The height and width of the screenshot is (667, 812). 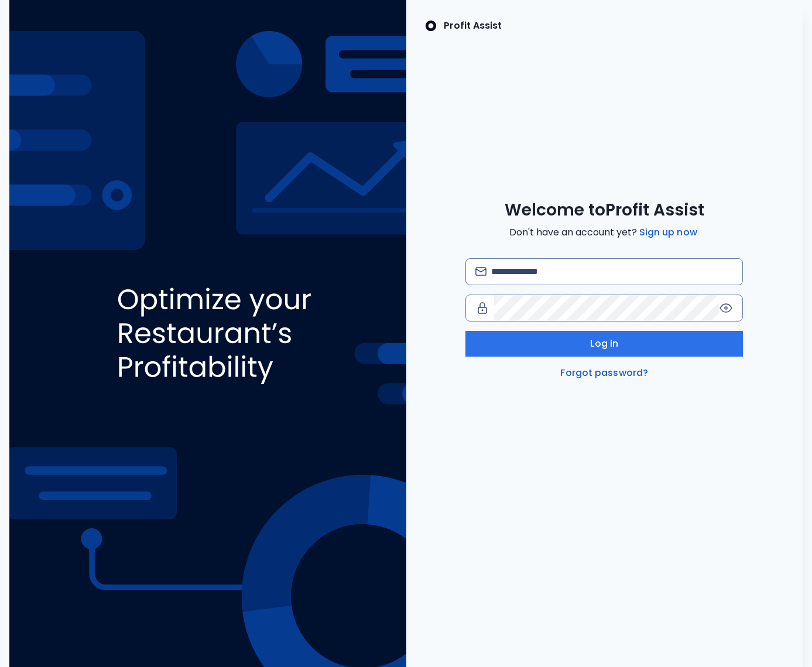 I want to click on a: Forgot password?, so click(x=604, y=373).